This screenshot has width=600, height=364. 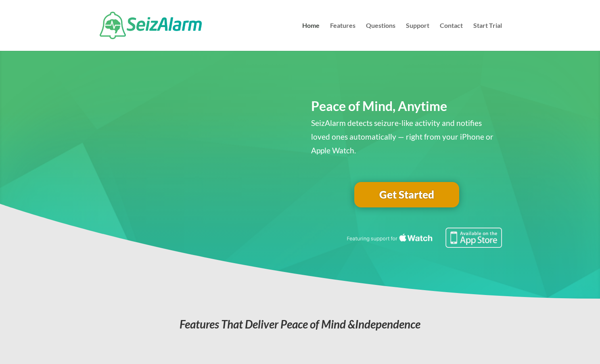 I want to click on a: Start Trial, so click(x=488, y=37).